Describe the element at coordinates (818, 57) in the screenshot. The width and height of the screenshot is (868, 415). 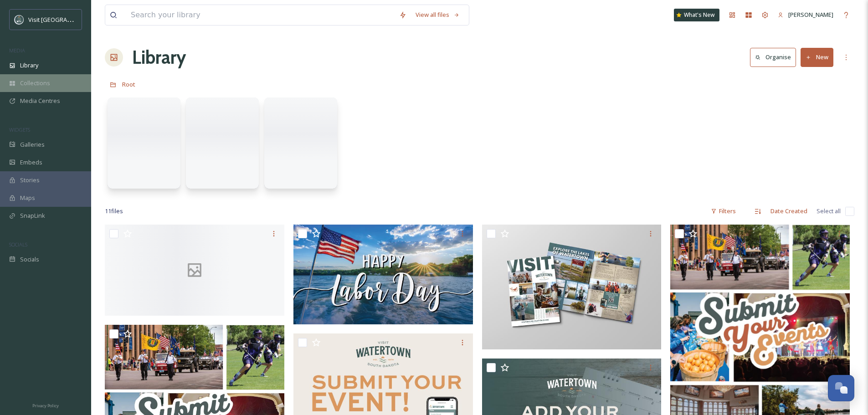
I see `button: New` at that location.